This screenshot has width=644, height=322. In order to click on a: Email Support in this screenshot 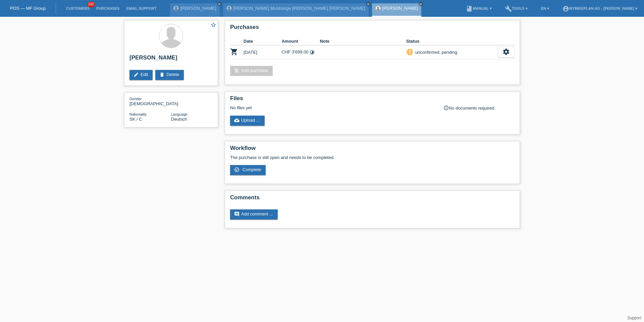, I will do `click(141, 8)`.